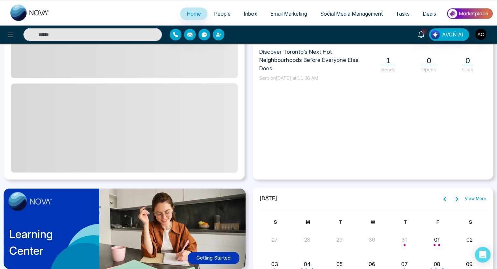  I want to click on button: 29, so click(339, 240).